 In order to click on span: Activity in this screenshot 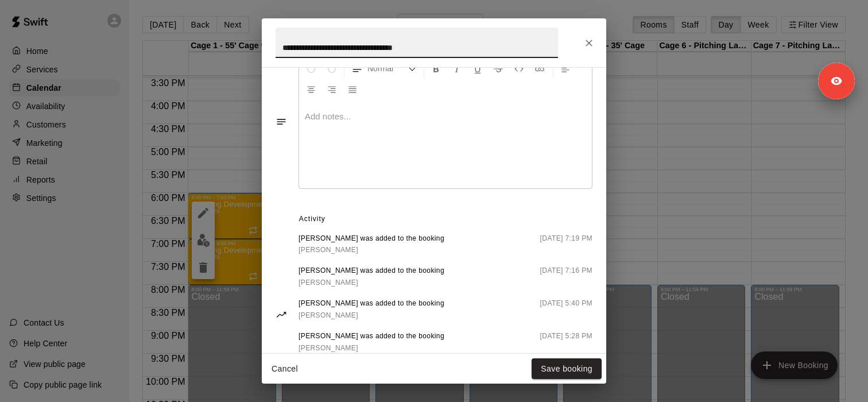, I will do `click(445, 219)`.